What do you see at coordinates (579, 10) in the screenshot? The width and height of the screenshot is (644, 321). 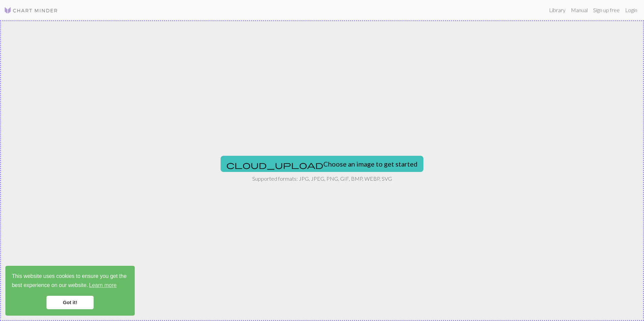 I see `a: Manual` at bounding box center [579, 10].